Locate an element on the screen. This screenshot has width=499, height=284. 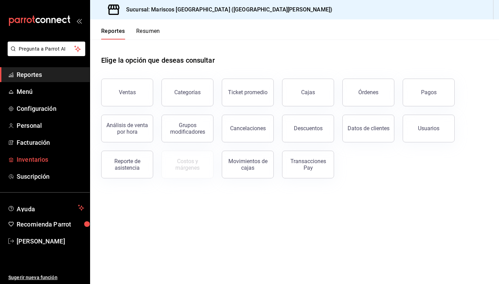
span: Sugerir nueva función is located at coordinates (46, 278).